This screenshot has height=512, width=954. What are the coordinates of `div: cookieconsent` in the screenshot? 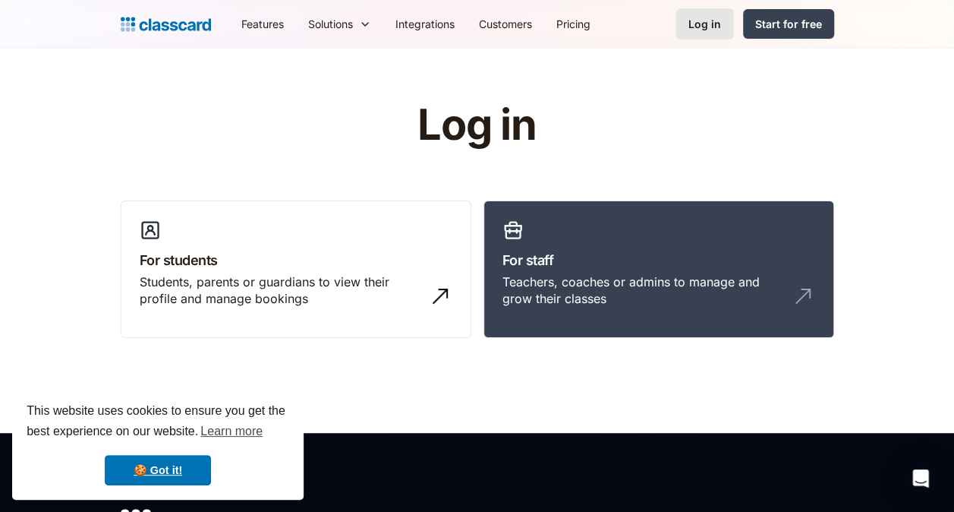 It's located at (158, 443).